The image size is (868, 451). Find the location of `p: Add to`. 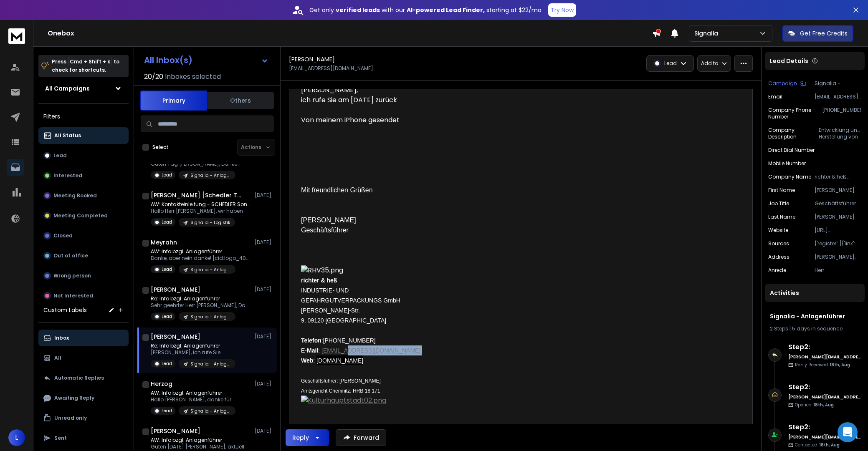

p: Add to is located at coordinates (709, 63).